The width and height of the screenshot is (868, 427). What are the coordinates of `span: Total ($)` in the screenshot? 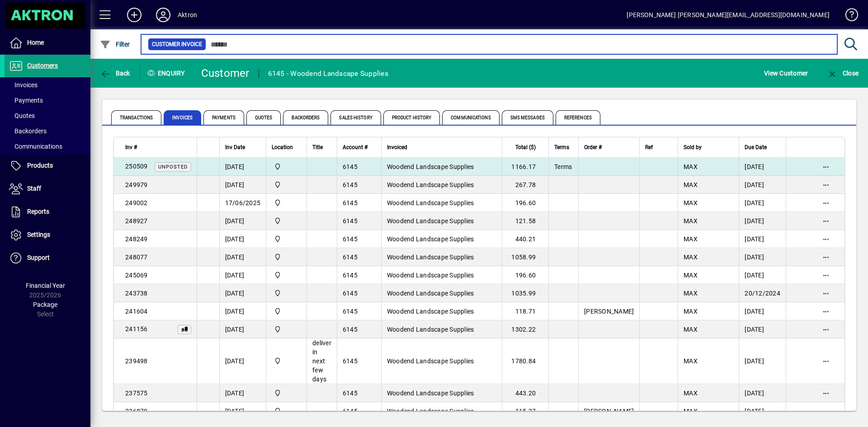 It's located at (526, 147).